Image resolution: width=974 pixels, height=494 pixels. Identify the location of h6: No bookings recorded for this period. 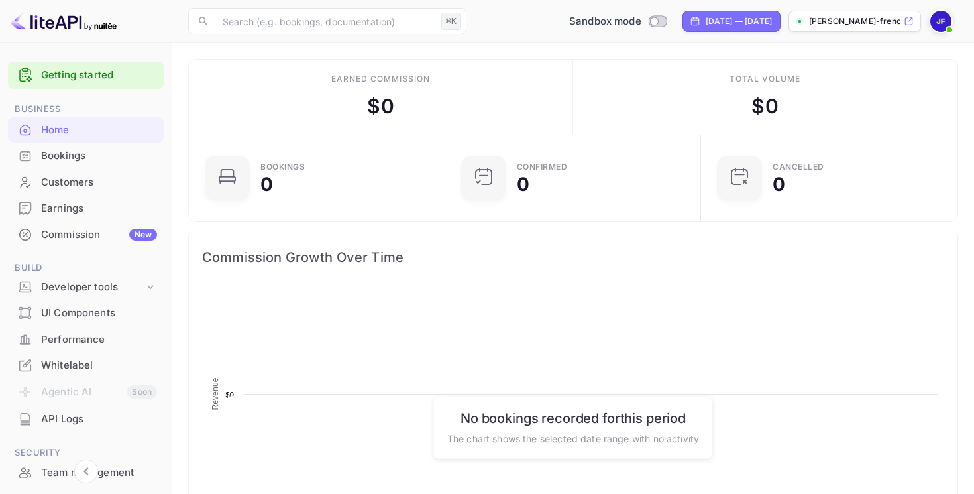
(573, 417).